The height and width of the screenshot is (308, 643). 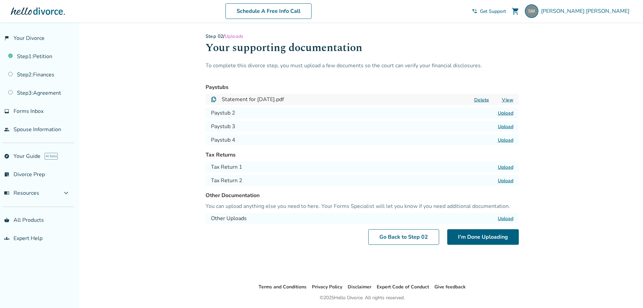 What do you see at coordinates (362, 50) in the screenshot?
I see `h1: Your supporting documentation` at bounding box center [362, 50].